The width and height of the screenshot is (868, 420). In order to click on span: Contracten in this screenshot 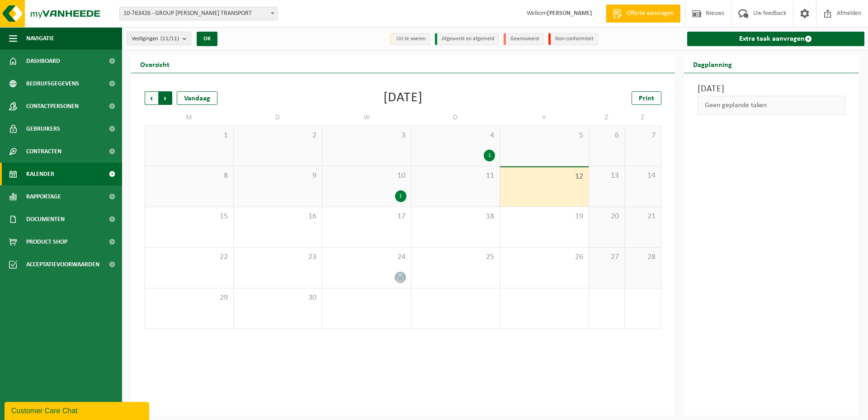, I will do `click(44, 152)`.